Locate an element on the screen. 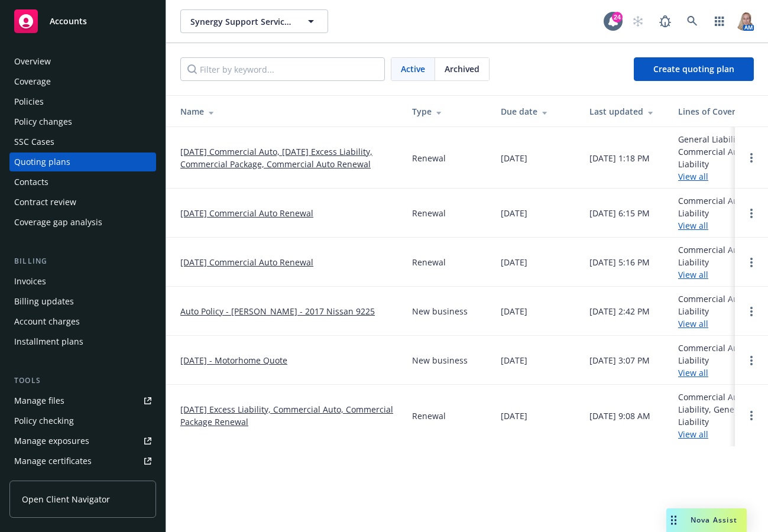  div: SSC Cases is located at coordinates (35, 142).